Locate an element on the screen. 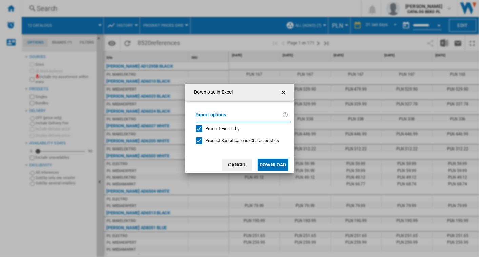 The image size is (479, 257). md-checkbox: Product Hierarchy is located at coordinates (240, 129).